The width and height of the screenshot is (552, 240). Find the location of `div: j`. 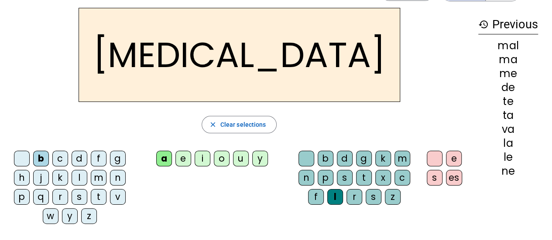

div: j is located at coordinates (41, 178).